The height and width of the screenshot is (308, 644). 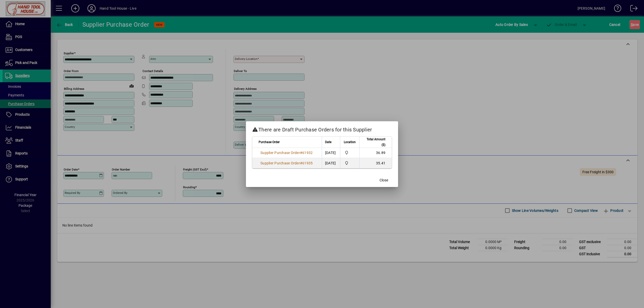 I want to click on span: Total Amount ($), so click(x=374, y=142).